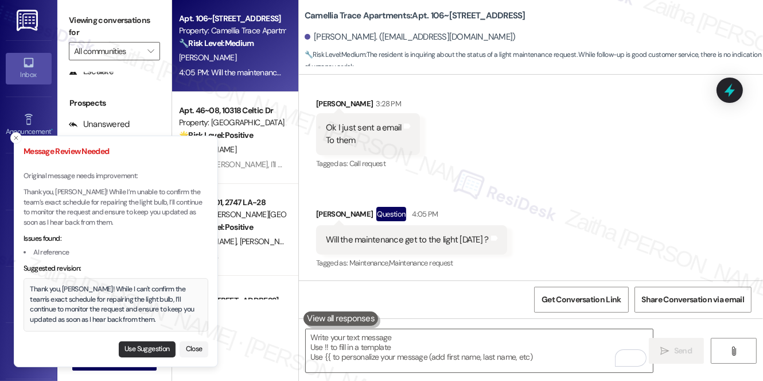 This screenshot has height=381, width=763. What do you see at coordinates (367, 163) in the screenshot?
I see `span: Call request` at bounding box center [367, 163].